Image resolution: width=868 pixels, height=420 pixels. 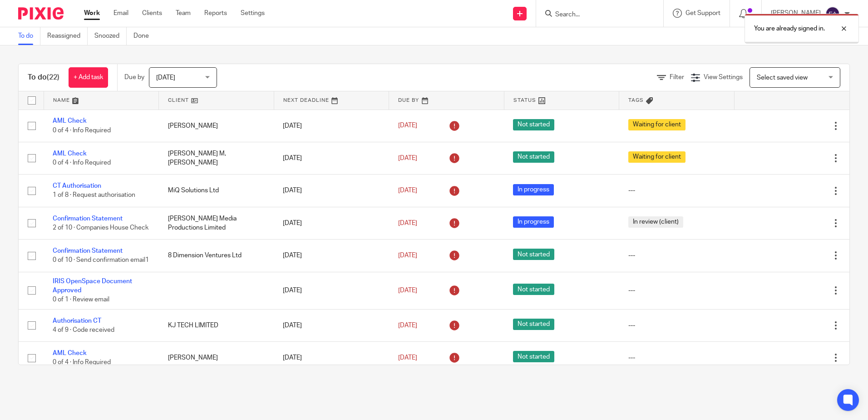 What do you see at coordinates (789, 28) in the screenshot?
I see `p: You are already signed in.` at bounding box center [789, 28].